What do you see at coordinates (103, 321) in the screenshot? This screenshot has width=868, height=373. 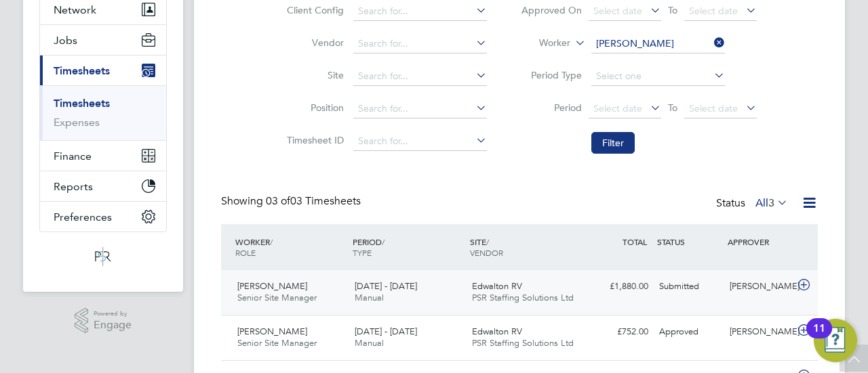 I see `a: Powered byEngage` at bounding box center [103, 321].